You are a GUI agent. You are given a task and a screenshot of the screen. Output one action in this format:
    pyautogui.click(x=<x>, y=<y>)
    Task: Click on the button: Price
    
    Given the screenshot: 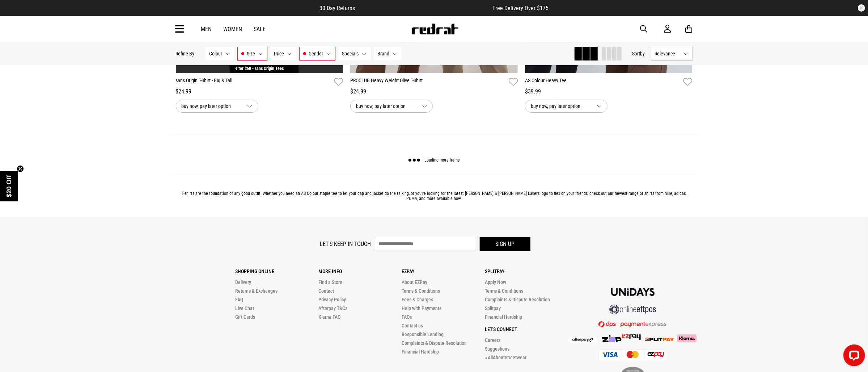 What is the action you would take?
    pyautogui.click(x=283, y=53)
    